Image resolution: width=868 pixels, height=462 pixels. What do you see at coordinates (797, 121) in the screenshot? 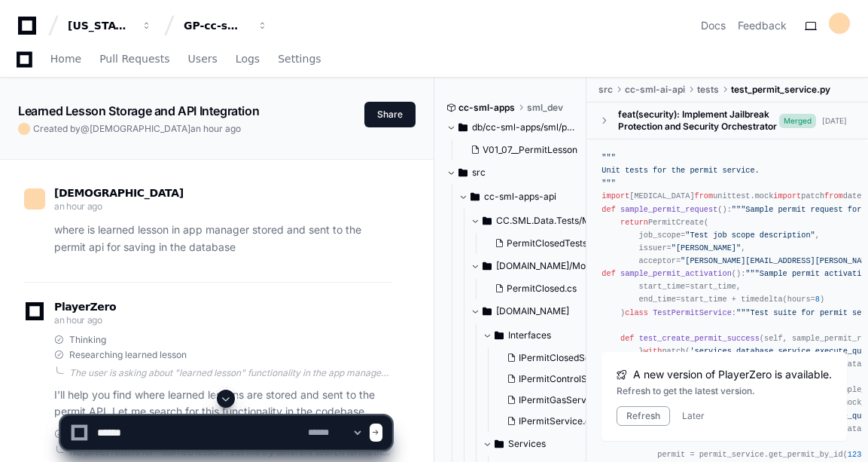
I see `span: Merged` at bounding box center [797, 121].